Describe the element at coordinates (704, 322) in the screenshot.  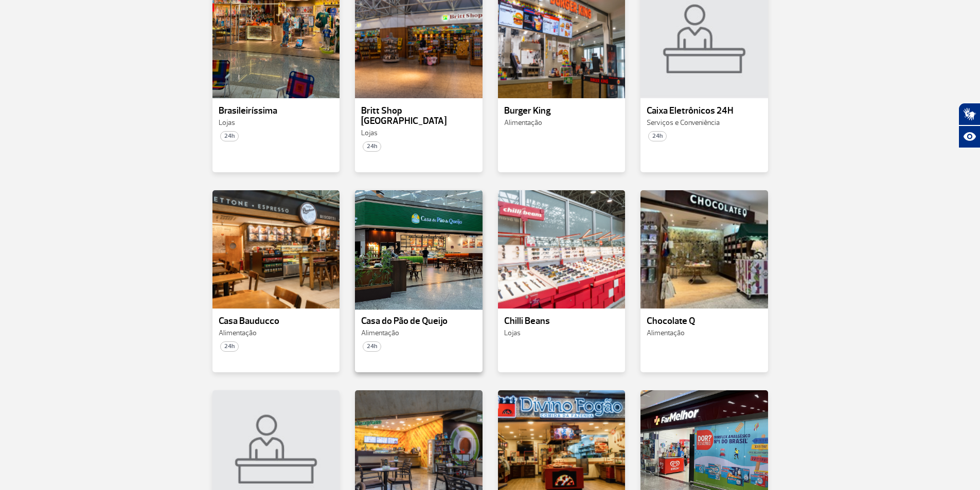
I see `p: Chocolate Q` at that location.